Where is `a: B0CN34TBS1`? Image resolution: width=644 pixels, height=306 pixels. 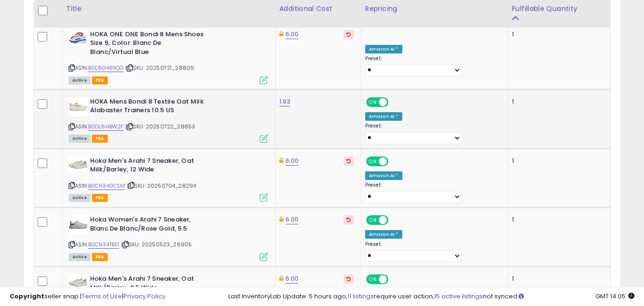
a: B0CN34TBS1 is located at coordinates (104, 244).